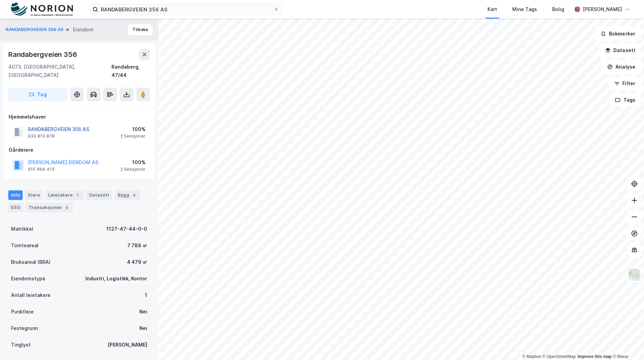 This screenshot has width=644, height=360. I want to click on div: 915 994 415, so click(41, 169).